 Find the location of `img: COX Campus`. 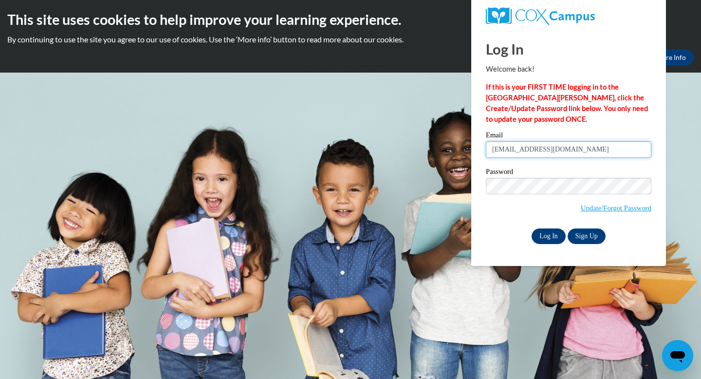

img: COX Campus is located at coordinates (541, 16).